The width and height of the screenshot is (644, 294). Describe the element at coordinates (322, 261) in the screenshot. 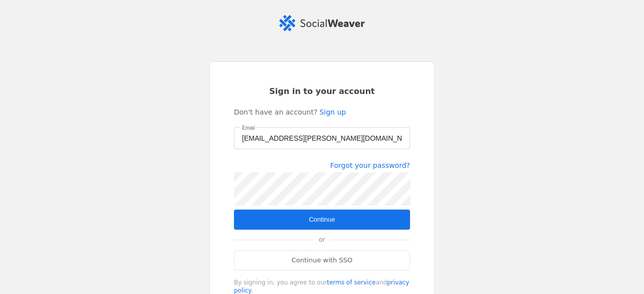

I see `a: Continue with SSO` at that location.